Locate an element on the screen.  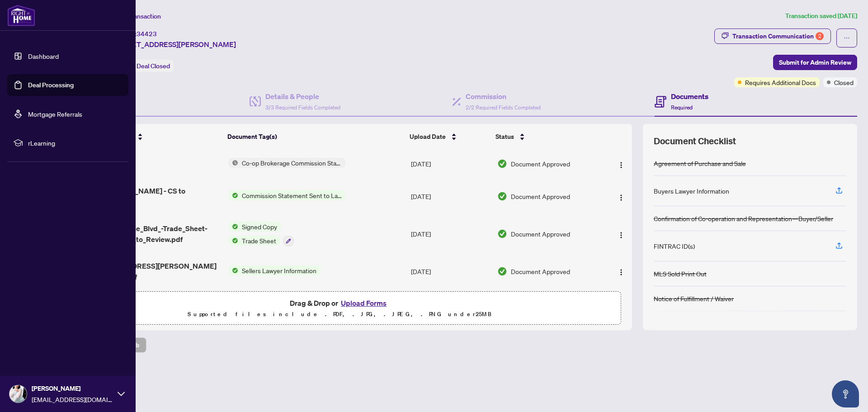
span: 34423 is located at coordinates (146, 34).